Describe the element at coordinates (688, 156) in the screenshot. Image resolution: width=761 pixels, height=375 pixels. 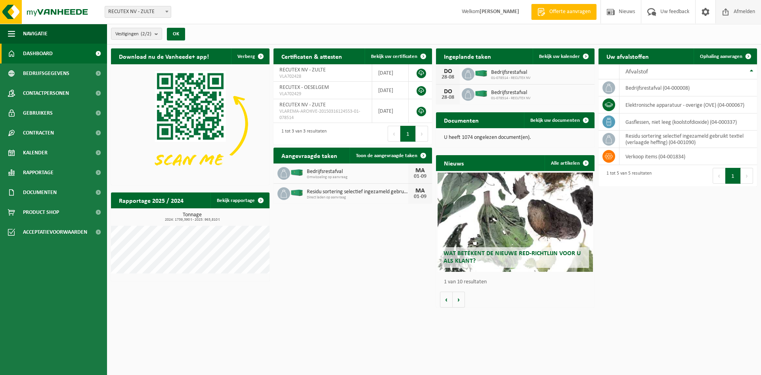
I see `td: verkoop items (04-001834)` at that location.